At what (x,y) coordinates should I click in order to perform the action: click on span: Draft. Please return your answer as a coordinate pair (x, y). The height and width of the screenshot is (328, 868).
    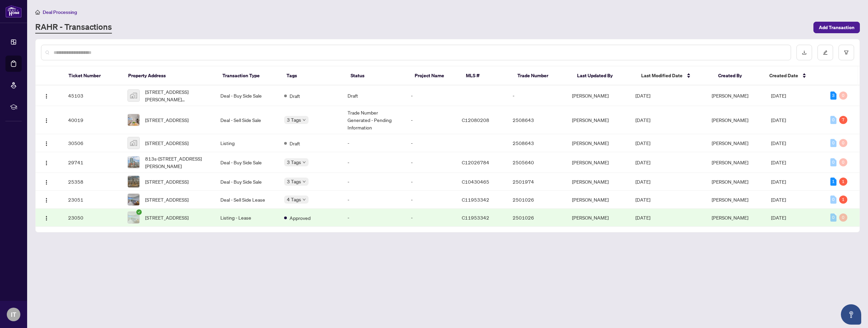
    Looking at the image, I should click on (295, 96).